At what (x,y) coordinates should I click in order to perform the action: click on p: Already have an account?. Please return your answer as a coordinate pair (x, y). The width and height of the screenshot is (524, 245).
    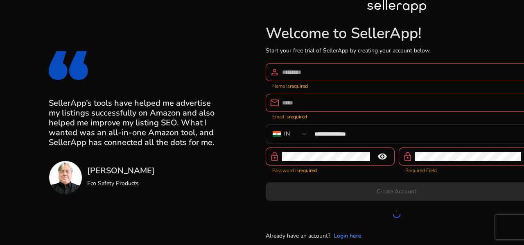
    Looking at the image, I should click on (298, 235).